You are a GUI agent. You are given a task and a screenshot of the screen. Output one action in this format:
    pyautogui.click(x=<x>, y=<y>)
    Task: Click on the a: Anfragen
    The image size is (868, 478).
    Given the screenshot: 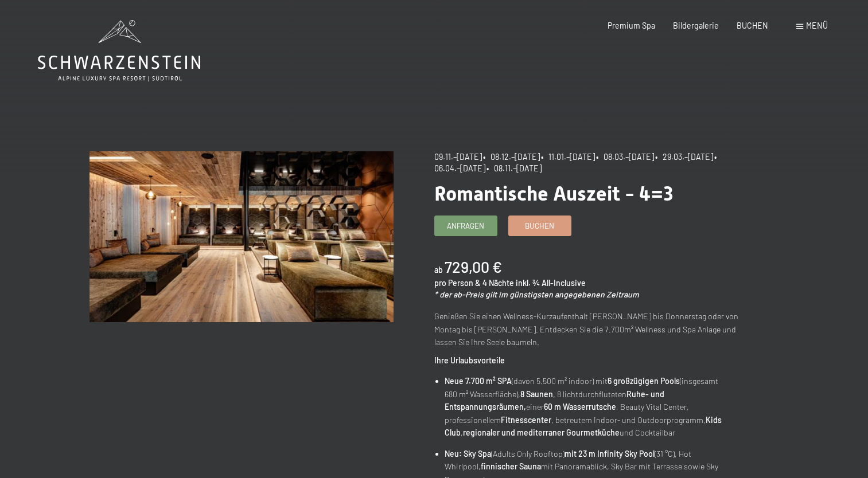 What is the action you would take?
    pyautogui.click(x=466, y=225)
    